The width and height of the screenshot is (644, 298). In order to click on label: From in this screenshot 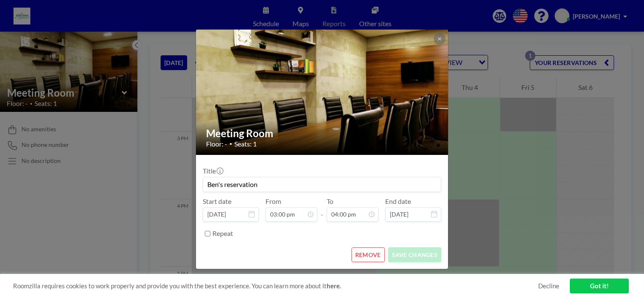, I will do `click(273, 201)`.